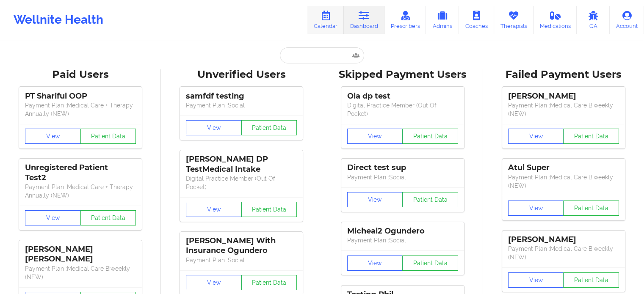 Image resolution: width=644 pixels, height=294 pixels. I want to click on div: Failed Payment Users, so click(564, 74).